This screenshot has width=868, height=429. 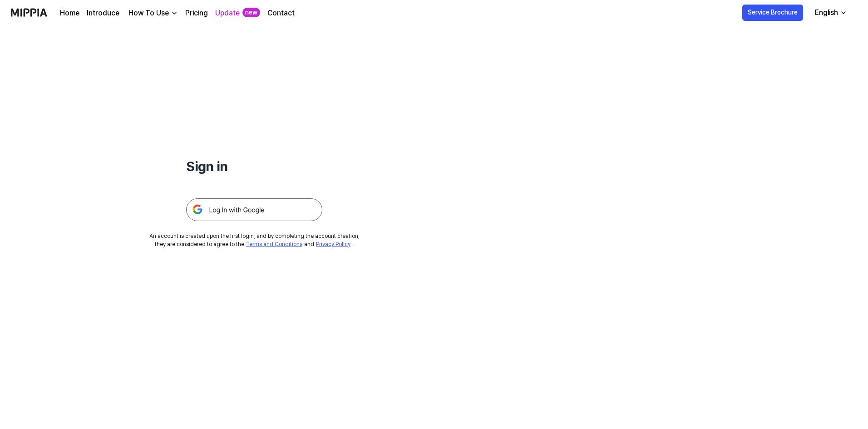 What do you see at coordinates (149, 13) in the screenshot?
I see `div: How To Use` at bounding box center [149, 13].